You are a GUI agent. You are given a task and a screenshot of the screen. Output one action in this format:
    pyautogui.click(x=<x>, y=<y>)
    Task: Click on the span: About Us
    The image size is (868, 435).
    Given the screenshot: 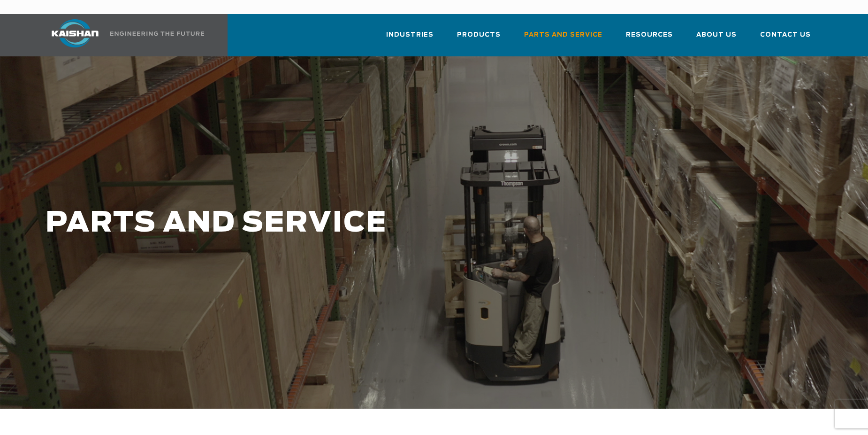 What is the action you would take?
    pyautogui.click(x=717, y=34)
    